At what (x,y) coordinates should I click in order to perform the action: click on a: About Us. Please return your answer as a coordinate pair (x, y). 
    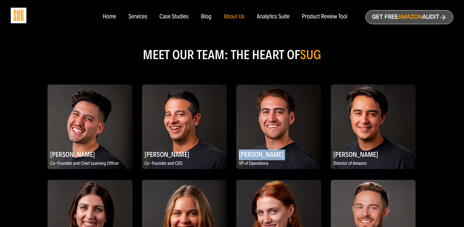
    Looking at the image, I should click on (234, 17).